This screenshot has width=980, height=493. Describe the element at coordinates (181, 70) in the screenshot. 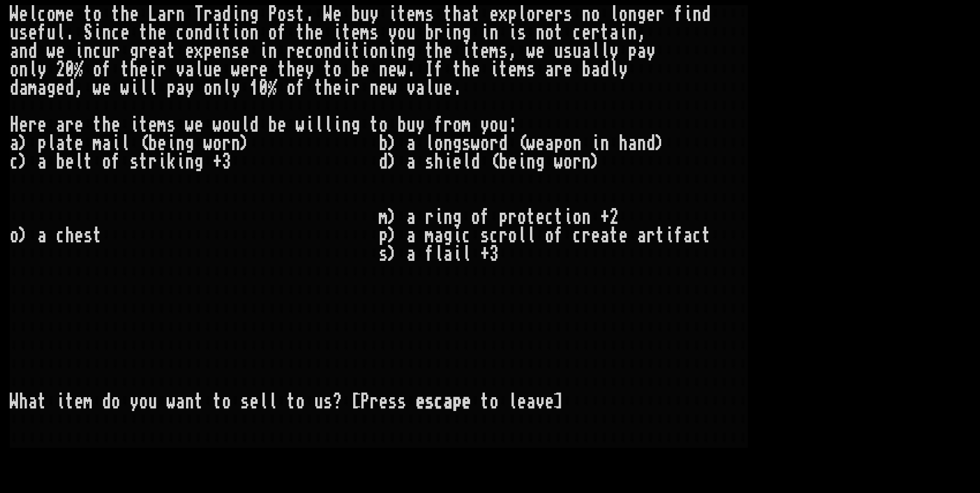

I see `div: v` at that location.